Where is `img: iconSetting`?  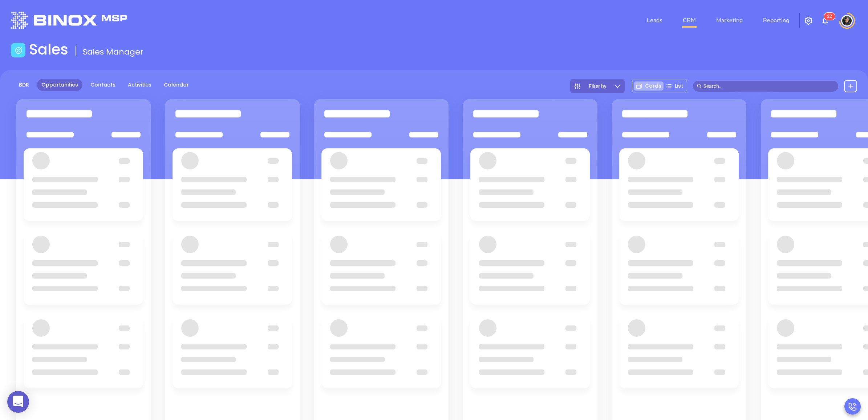 img: iconSetting is located at coordinates (808, 21).